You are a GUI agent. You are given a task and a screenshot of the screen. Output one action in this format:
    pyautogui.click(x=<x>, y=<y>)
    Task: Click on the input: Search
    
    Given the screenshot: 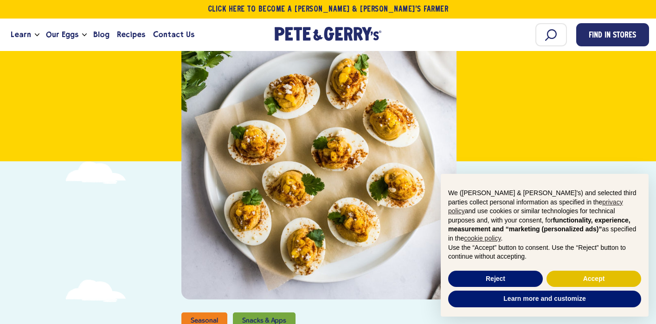 What is the action you would take?
    pyautogui.click(x=551, y=35)
    